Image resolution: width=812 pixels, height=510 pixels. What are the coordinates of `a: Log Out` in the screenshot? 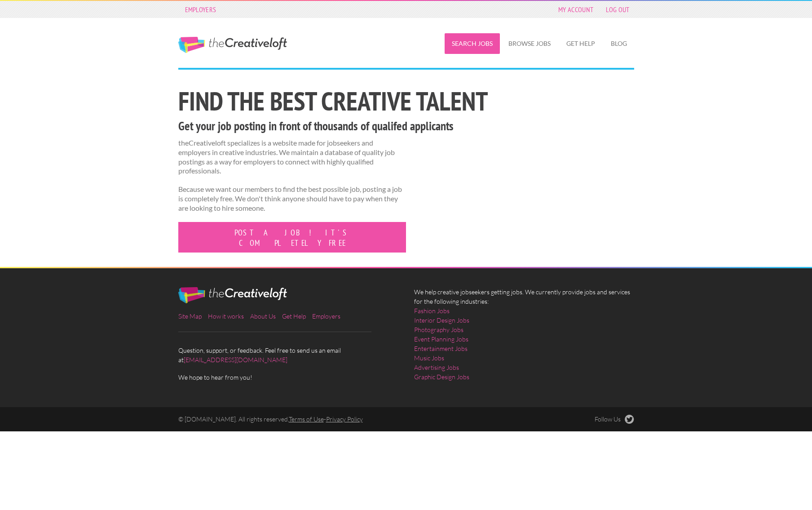 It's located at (618, 10).